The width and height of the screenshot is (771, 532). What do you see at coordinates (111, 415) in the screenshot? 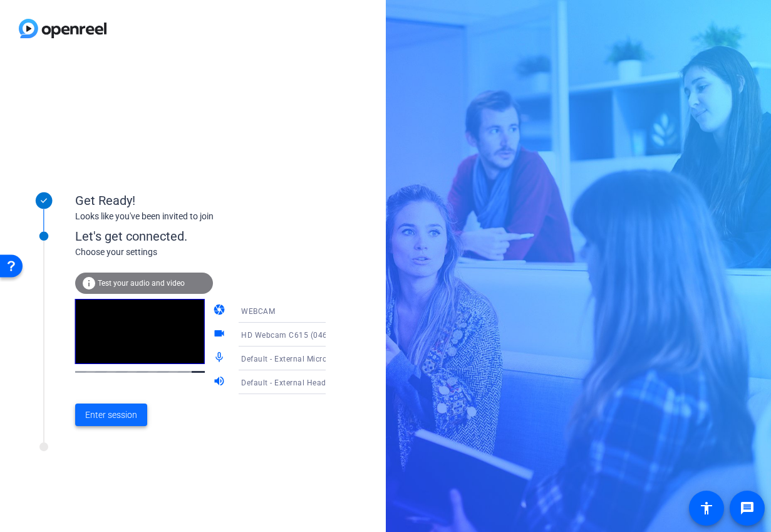
I see `span: Enter session` at bounding box center [111, 415].